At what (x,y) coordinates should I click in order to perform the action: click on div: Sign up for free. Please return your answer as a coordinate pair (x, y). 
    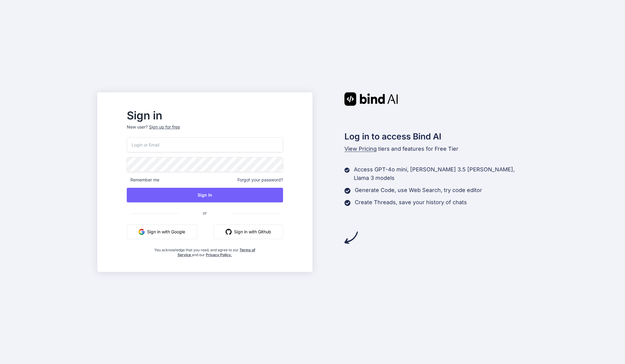
    Looking at the image, I should click on (165, 127).